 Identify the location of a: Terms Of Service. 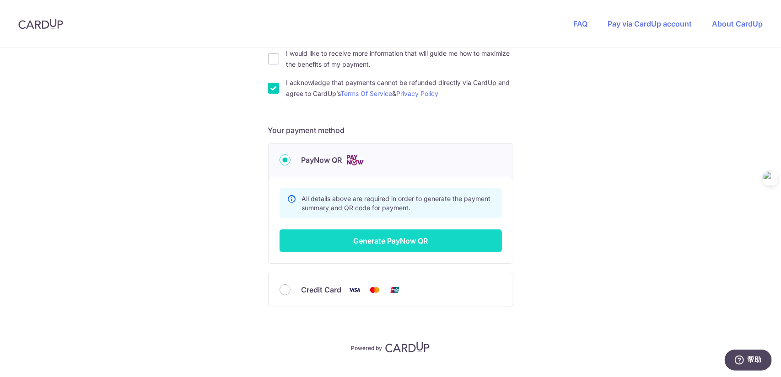
(366, 93).